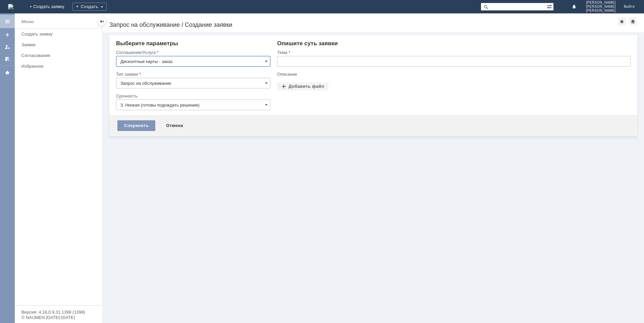 The height and width of the screenshot is (323, 644). What do you see at coordinates (8, 59) in the screenshot?
I see `a: Мои согласования` at bounding box center [8, 59].